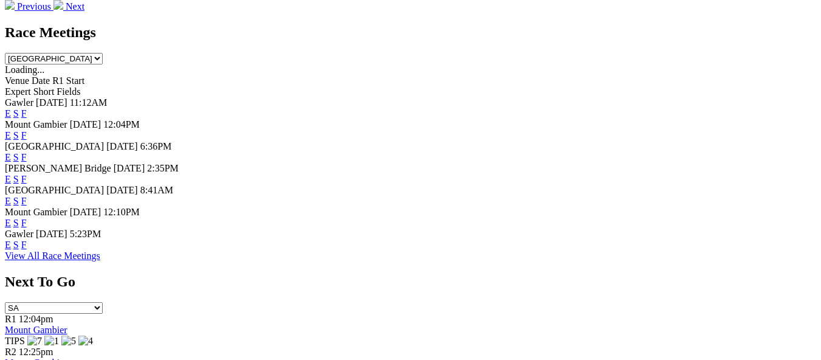  What do you see at coordinates (44, 91) in the screenshot?
I see `span: Short` at bounding box center [44, 91].